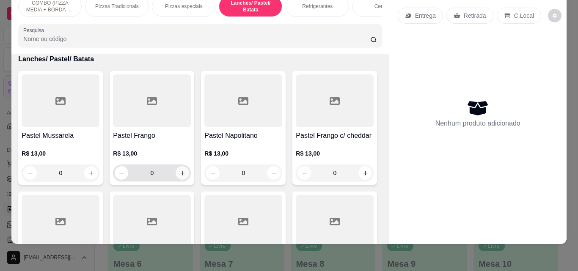  What do you see at coordinates (475, 16) in the screenshot?
I see `p: Retirada` at bounding box center [475, 16].